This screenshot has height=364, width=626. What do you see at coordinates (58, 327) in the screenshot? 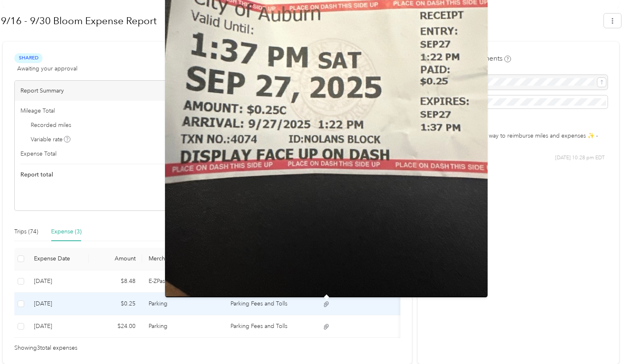
I see `td: 9-14-2025` at bounding box center [58, 327].